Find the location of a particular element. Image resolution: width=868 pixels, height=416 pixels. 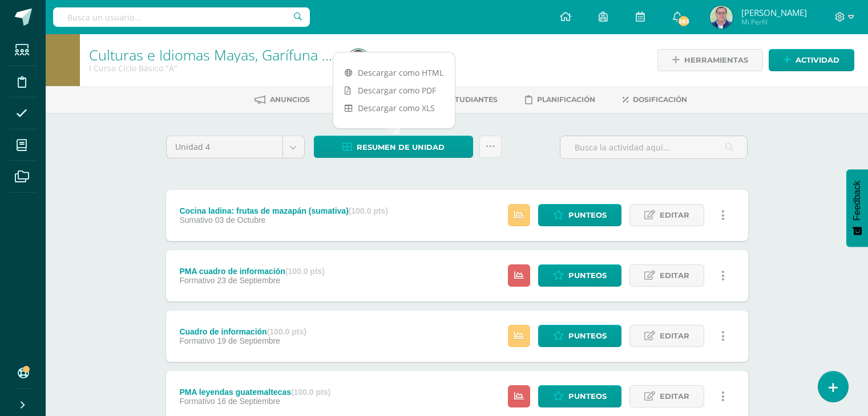

span: Resumen de unidad is located at coordinates (401, 147).